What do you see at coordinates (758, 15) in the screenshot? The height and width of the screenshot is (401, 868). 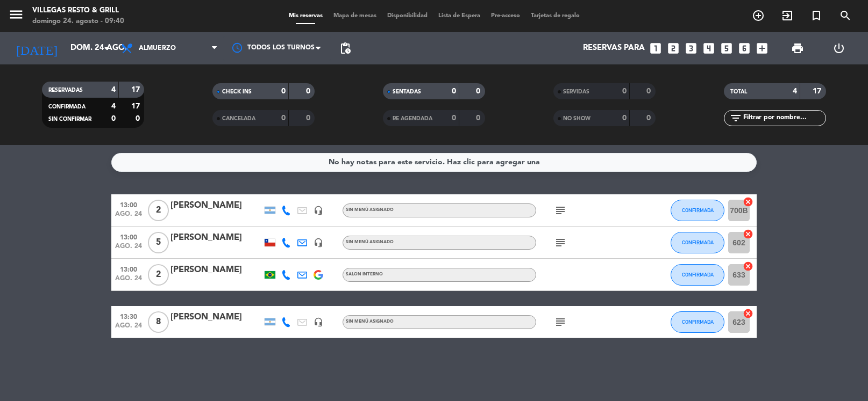 I see `i: add_circle_outline` at bounding box center [758, 15].